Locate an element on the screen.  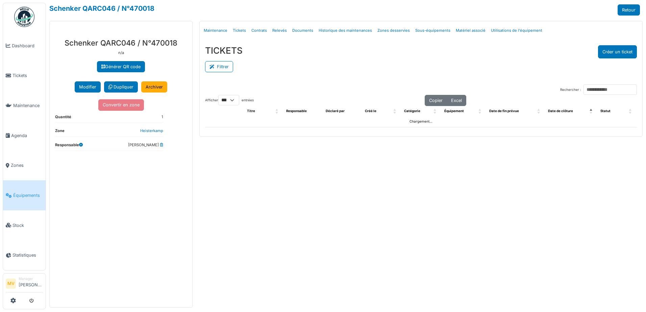
a: Équipements is located at coordinates (24, 195).